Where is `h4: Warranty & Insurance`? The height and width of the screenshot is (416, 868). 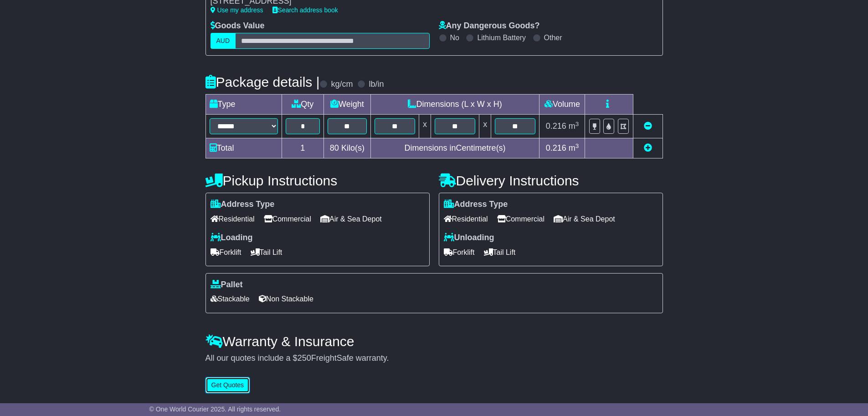
h4: Warranty & Insurance is located at coordinates (434, 341).